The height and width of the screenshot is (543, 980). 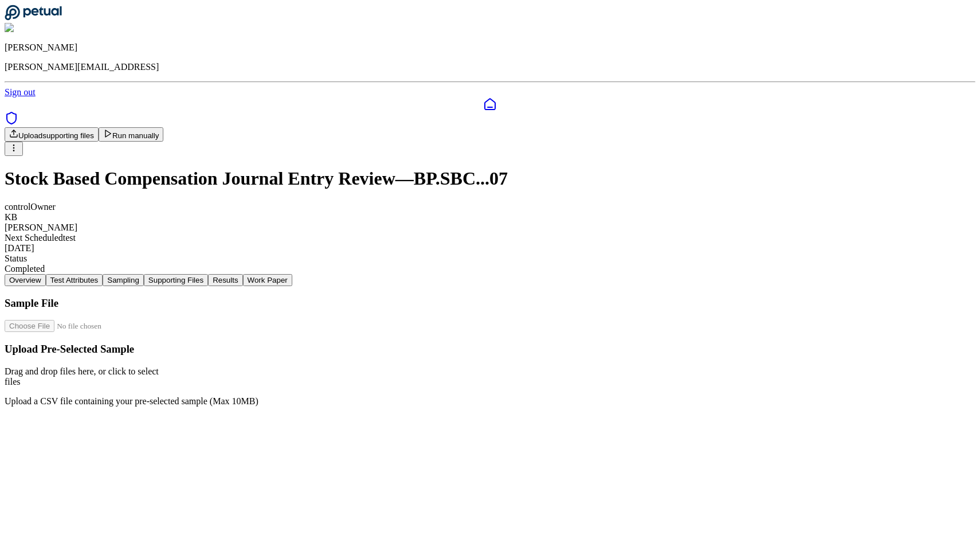 What do you see at coordinates (490, 269) in the screenshot?
I see `div: Completed` at bounding box center [490, 269].